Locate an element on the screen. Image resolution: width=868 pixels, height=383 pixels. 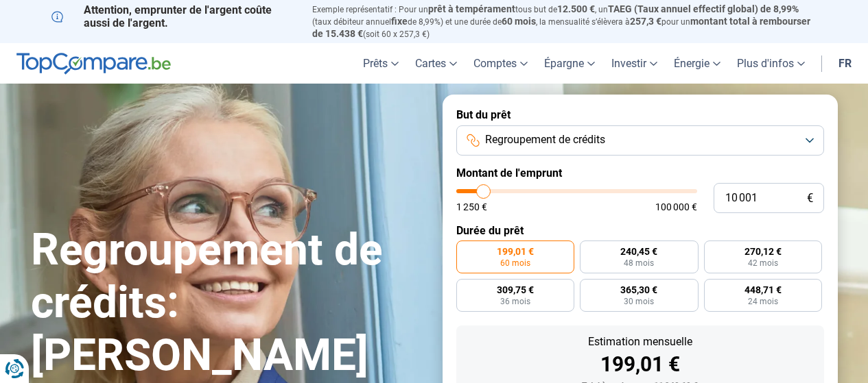
span: 100 000 € is located at coordinates (676, 207).